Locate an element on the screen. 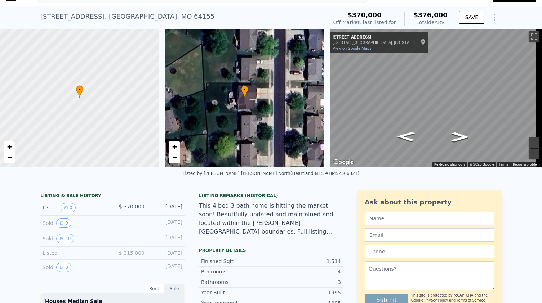  div: This 4 bed 3 bath home is hitting the market soon! Beautifully updated and maintained and located... is located at coordinates (271, 219).